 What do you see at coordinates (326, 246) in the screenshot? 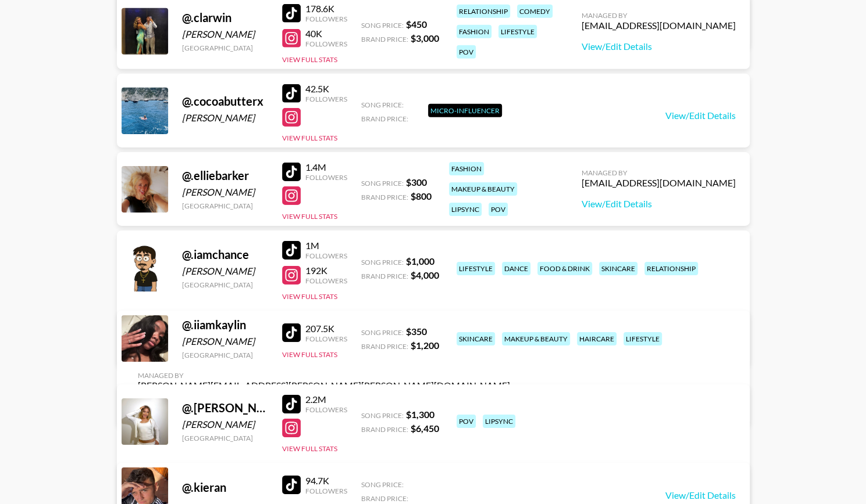
I see `div: 1M` at bounding box center [326, 246].